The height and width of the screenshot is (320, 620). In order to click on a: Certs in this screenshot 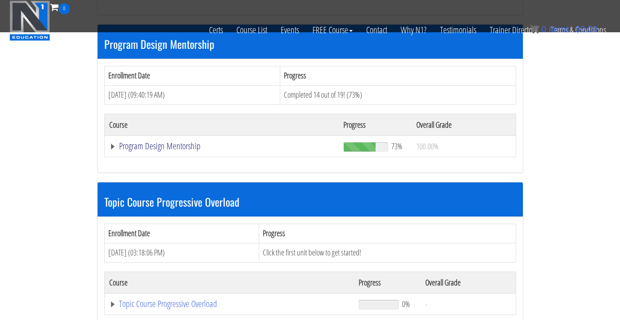, I will do `click(216, 30)`.